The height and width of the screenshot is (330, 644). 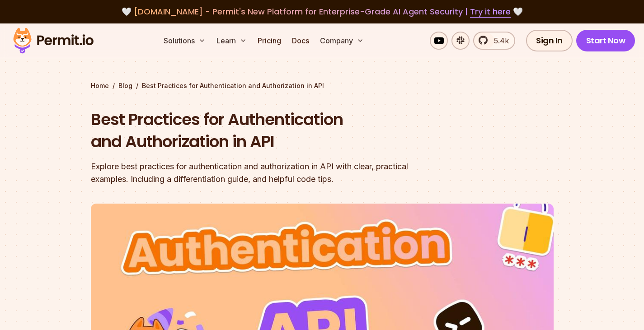 What do you see at coordinates (264, 173) in the screenshot?
I see `div: Explore best practices for authentication and authorization in API with clear, practical examples...` at bounding box center [264, 173].